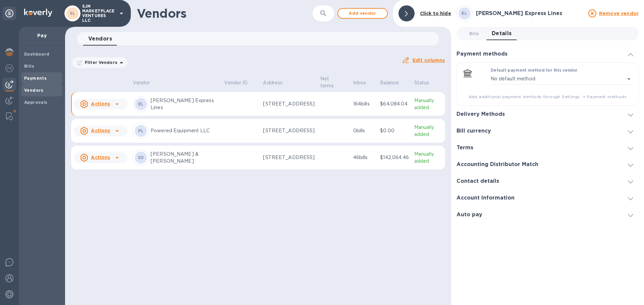 This screenshot has width=644, height=305. I want to click on label: Default payment method for this vendor, so click(534, 70).